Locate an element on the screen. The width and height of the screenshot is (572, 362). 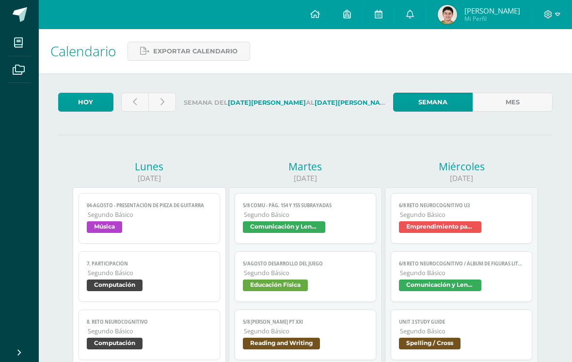
a: Mes is located at coordinates (512, 102).